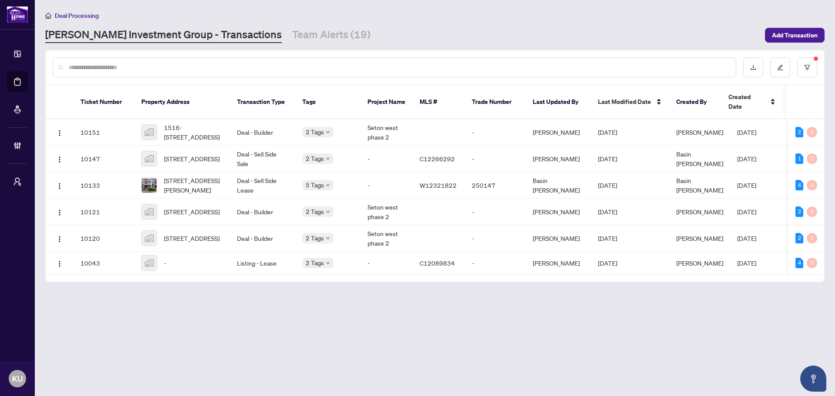 The width and height of the screenshot is (835, 396). I want to click on td: 10151, so click(104, 132).